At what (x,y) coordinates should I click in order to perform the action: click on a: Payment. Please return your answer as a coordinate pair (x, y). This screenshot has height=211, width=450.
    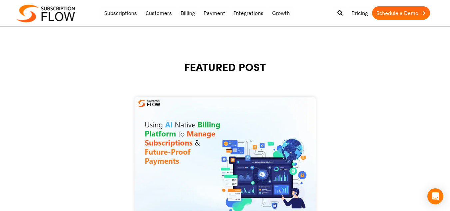
    Looking at the image, I should click on (214, 13).